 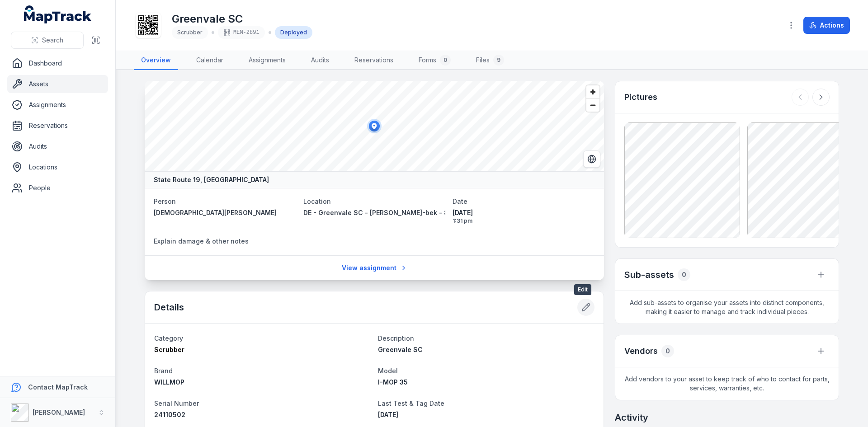 I want to click on button: Actions, so click(x=827, y=25).